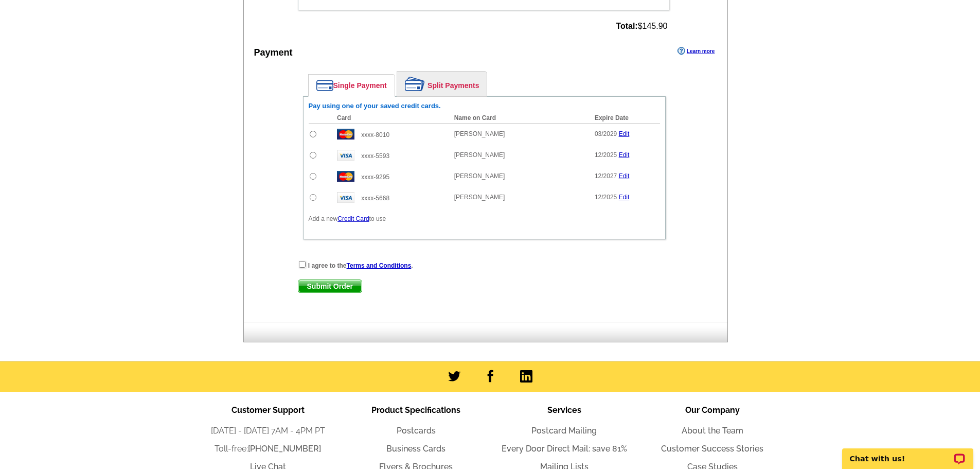 This screenshot has height=469, width=980. What do you see at coordinates (125, 22) in the screenshot?
I see `button: Open LiveChat chat widget` at bounding box center [125, 22].